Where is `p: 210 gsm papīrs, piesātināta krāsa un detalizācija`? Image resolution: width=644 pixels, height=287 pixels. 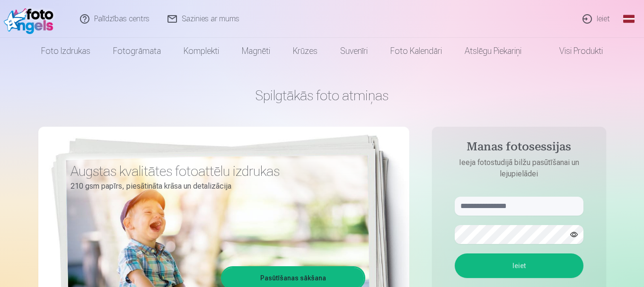
p: 210 gsm papīrs, piesātināta krāsa un detalizācija is located at coordinates (214, 187).